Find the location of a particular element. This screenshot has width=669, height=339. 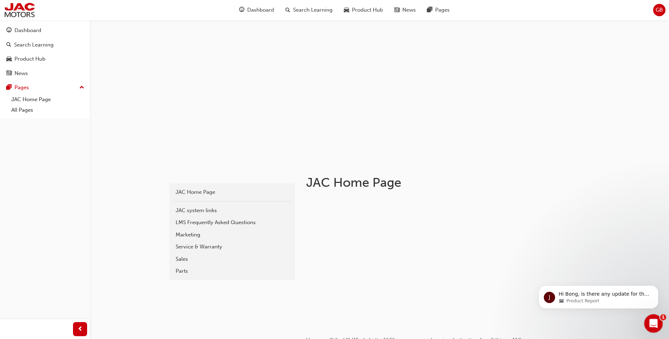

a: jac-portal is located at coordinates (19, 10).